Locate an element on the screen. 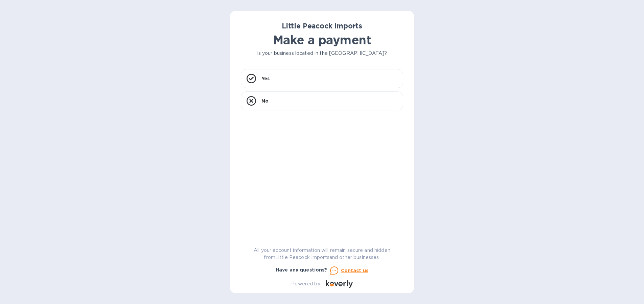  p: No is located at coordinates (265, 101).